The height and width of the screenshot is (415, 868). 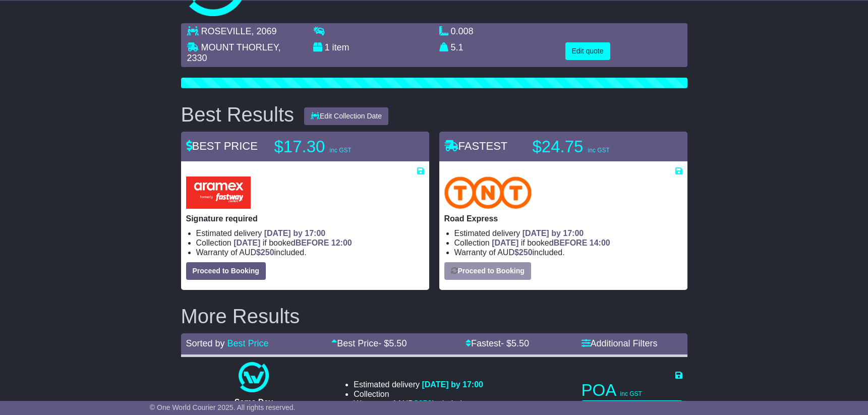 I want to click on span: Sorted by, so click(x=205, y=343).